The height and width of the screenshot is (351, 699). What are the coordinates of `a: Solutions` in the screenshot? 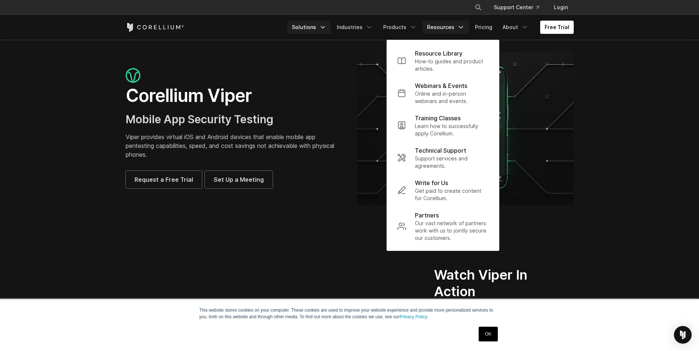 It's located at (309, 27).